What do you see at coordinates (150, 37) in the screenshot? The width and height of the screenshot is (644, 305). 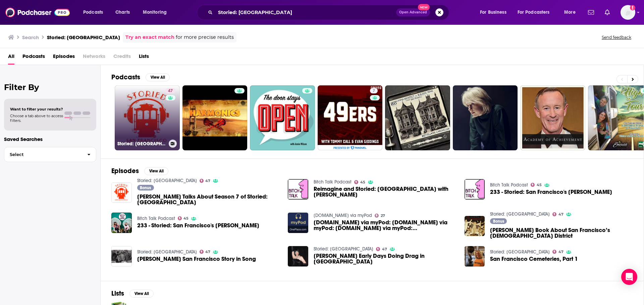 I see `a: Try an exact match` at bounding box center [150, 37].